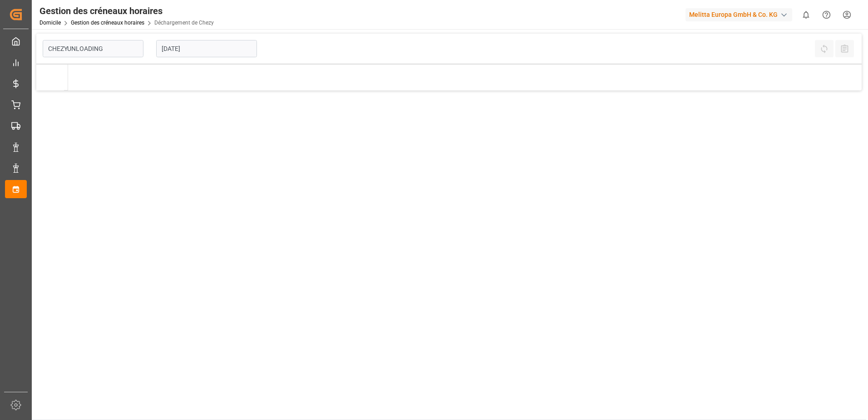 The height and width of the screenshot is (420, 868). What do you see at coordinates (93, 48) in the screenshot?
I see `input: Type à rechercher/sélectionner` at bounding box center [93, 48].